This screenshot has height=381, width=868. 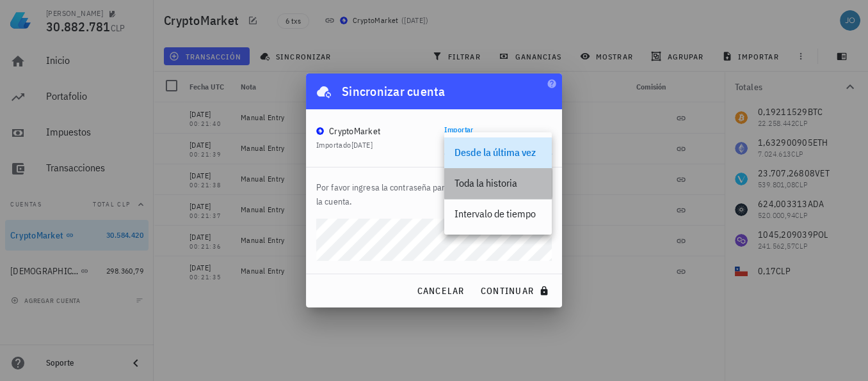 I want to click on div: Intervalo de tiempo, so click(x=498, y=214).